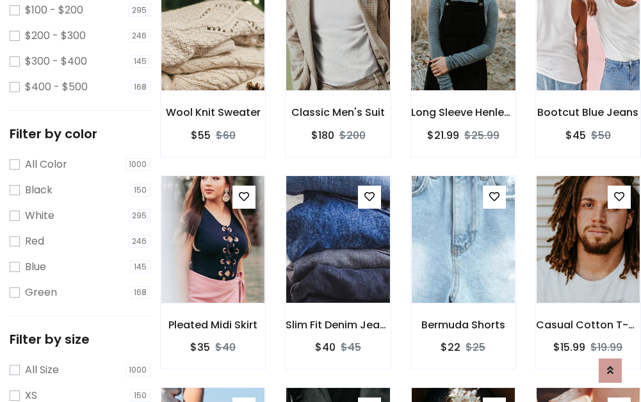  Describe the element at coordinates (213, 325) in the screenshot. I see `h6: Pleated Midi Skirt` at that location.